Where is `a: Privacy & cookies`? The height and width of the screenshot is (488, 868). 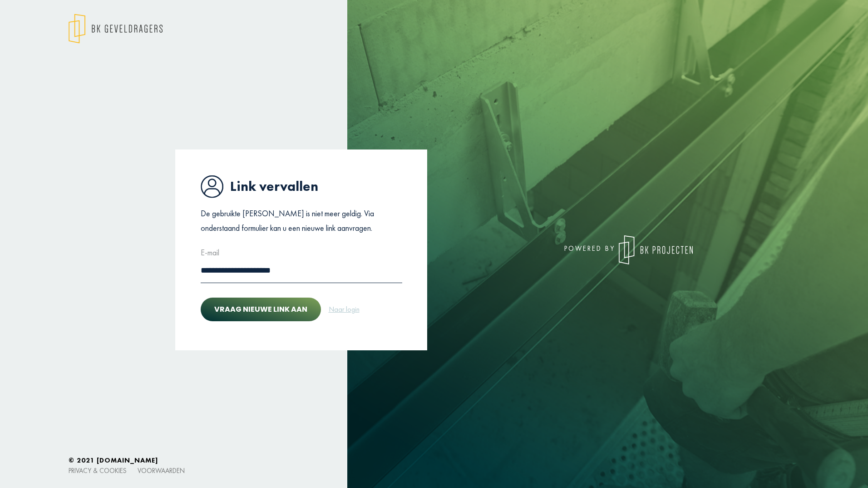 a: Privacy & cookies is located at coordinates (98, 470).